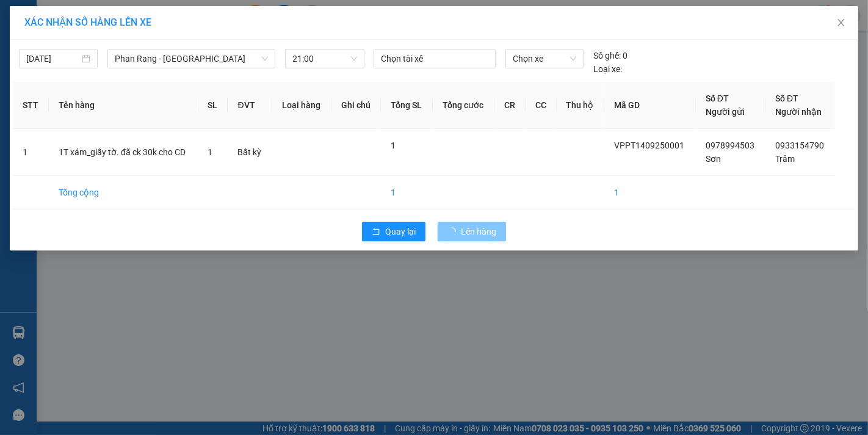 The image size is (868, 435). What do you see at coordinates (606, 56) in the screenshot?
I see `span: Số ghế:` at bounding box center [606, 56].